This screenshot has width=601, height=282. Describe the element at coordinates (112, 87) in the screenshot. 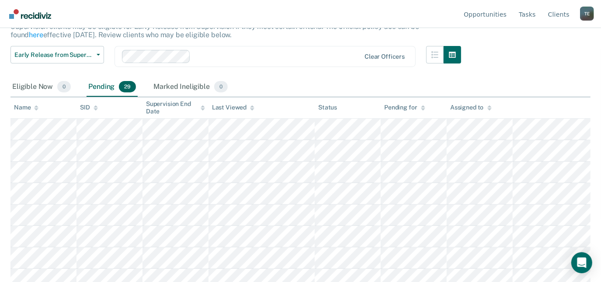

I see `div: Pending29` at that location.